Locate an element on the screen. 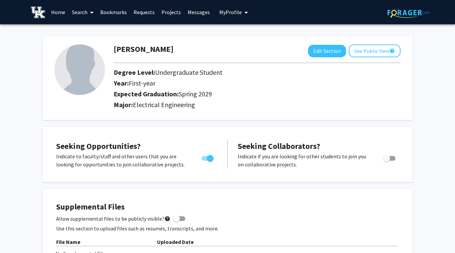 The image size is (455, 253). b: Uploaded Date is located at coordinates (175, 242).